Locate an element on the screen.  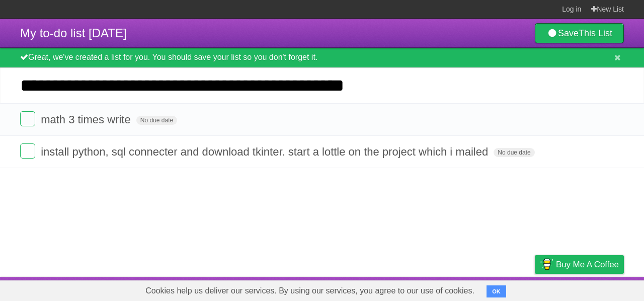
a: Privacy is located at coordinates (536, 289).